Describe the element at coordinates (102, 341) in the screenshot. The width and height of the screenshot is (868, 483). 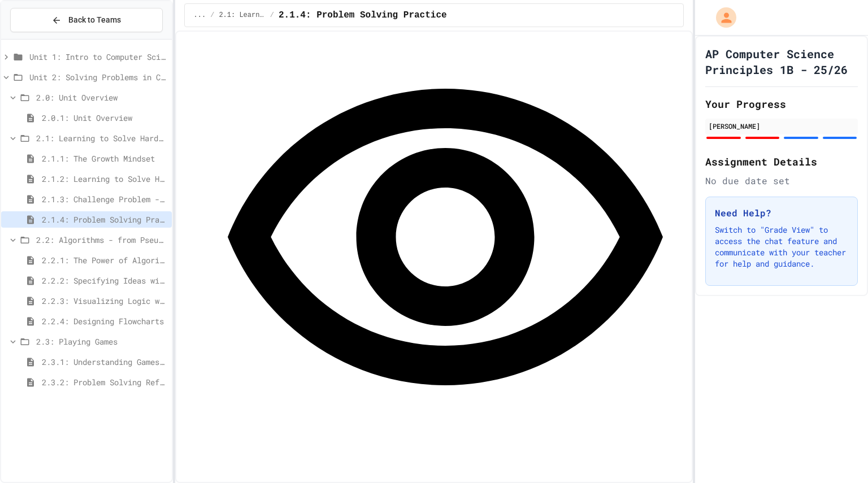
I see `span: 2.3: Playing Games` at that location.